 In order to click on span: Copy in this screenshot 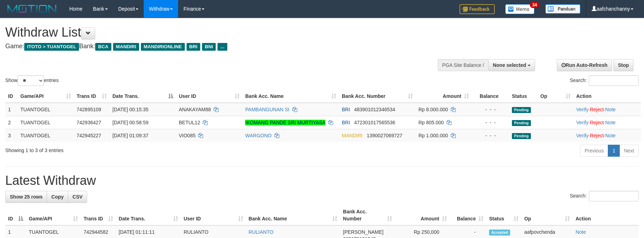, I will do `click(57, 197)`.